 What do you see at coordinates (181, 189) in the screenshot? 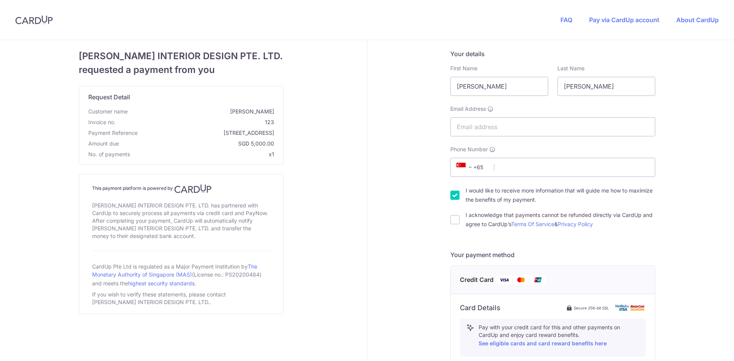
I see `h4: This payment platform is powered by` at bounding box center [181, 189].